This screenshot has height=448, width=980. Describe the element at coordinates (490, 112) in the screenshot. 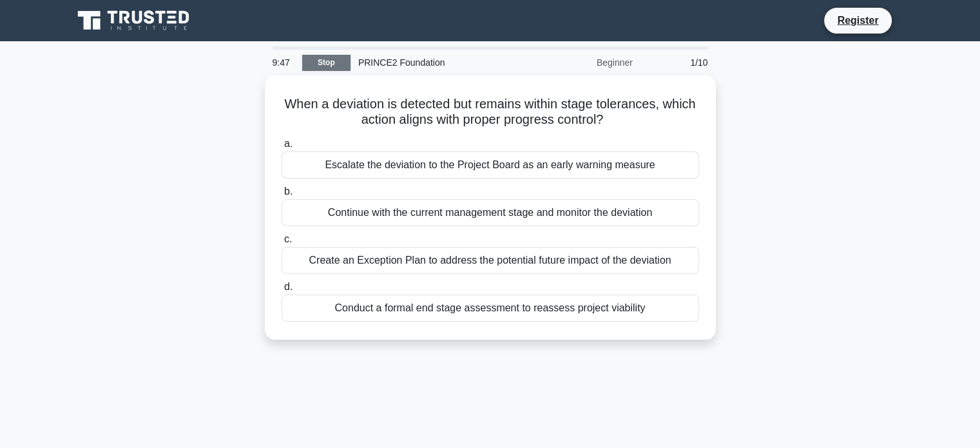

I see `h5: When a deviation is detected but remains within stage tolerances, which action aligns with proper...` at that location.